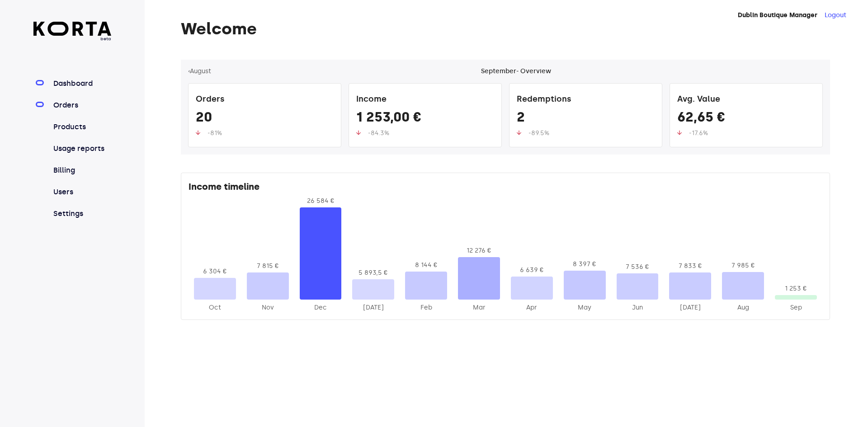 The width and height of the screenshot is (868, 427). I want to click on strong: Dublin Boutique Manager, so click(777, 15).